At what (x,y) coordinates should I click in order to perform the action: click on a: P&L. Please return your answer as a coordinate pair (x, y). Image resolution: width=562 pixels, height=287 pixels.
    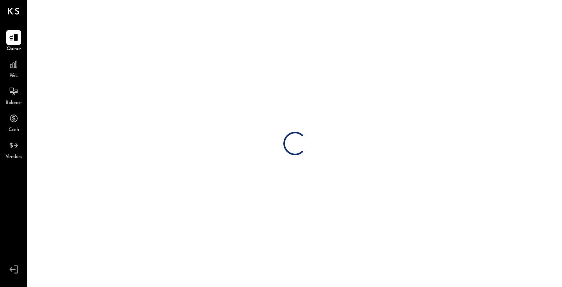
    Looking at the image, I should click on (14, 68).